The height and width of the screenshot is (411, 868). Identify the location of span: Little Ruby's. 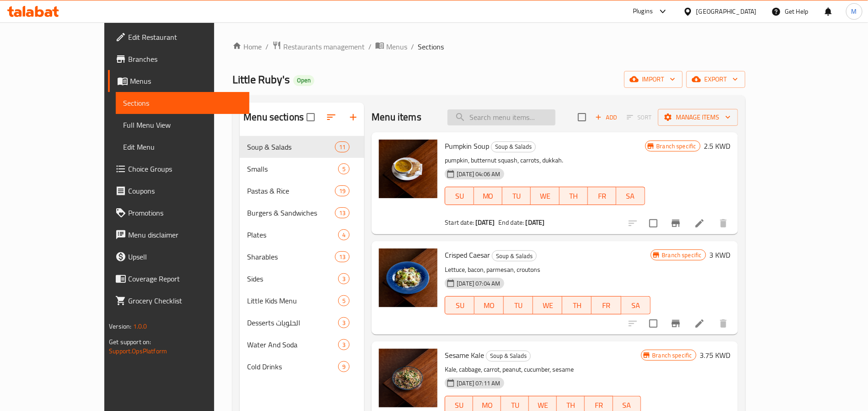
(260, 79).